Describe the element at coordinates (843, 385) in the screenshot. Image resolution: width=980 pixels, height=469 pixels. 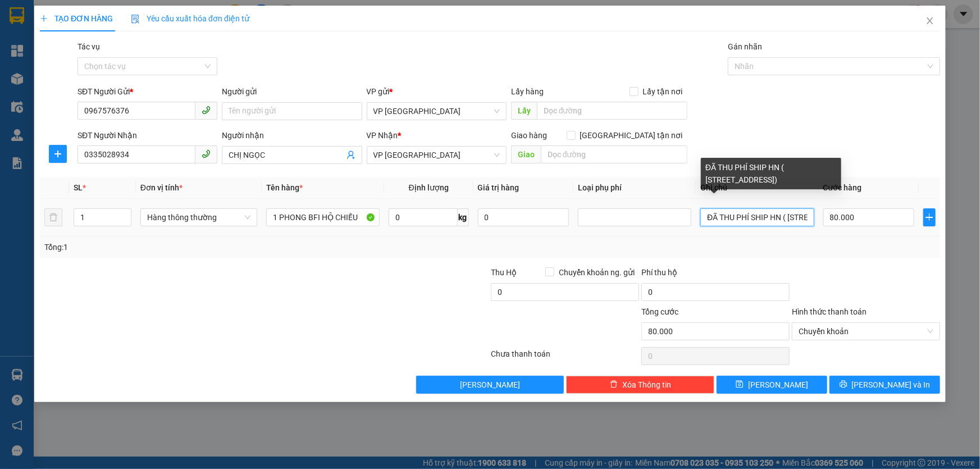
I see `span: printer` at that location.